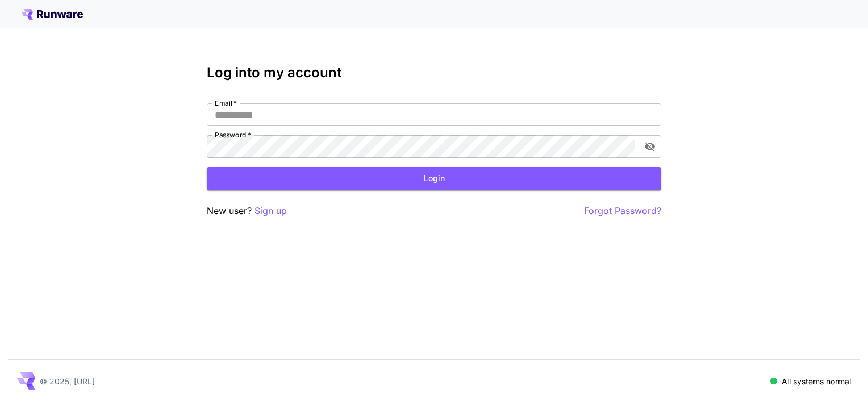 The image size is (868, 402). Describe the element at coordinates (270, 211) in the screenshot. I see `p: Sign up` at that location.